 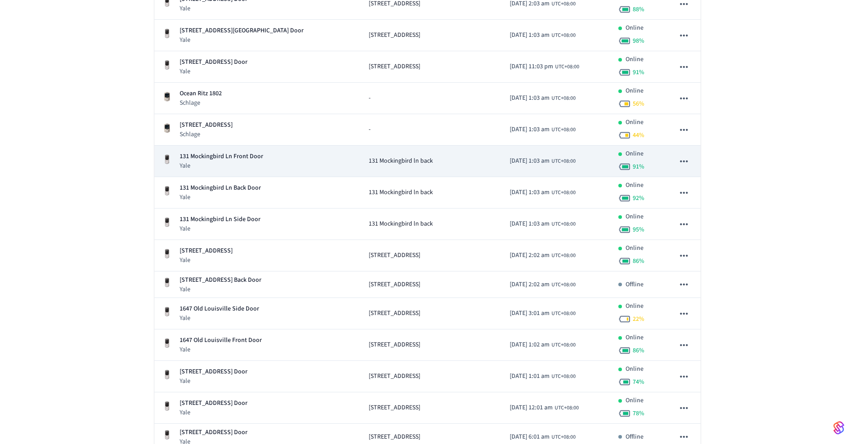 What do you see at coordinates (639, 9) in the screenshot?
I see `span: 88 %` at bounding box center [639, 9].